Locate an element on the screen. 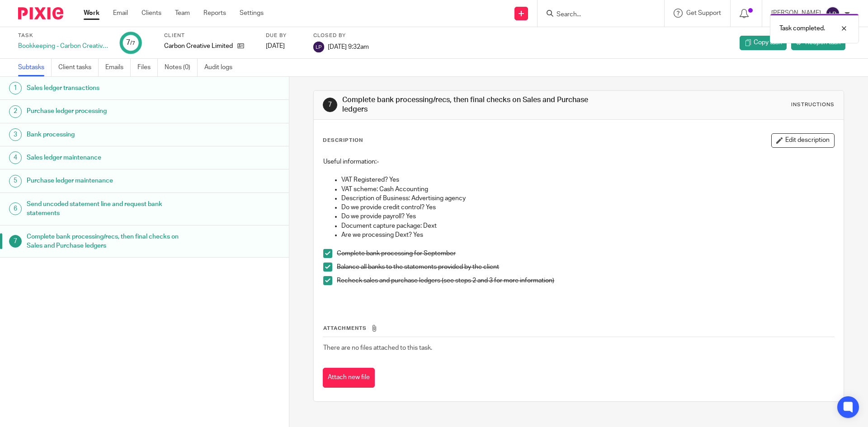 The image size is (868, 427). a: Reports is located at coordinates (215, 13).